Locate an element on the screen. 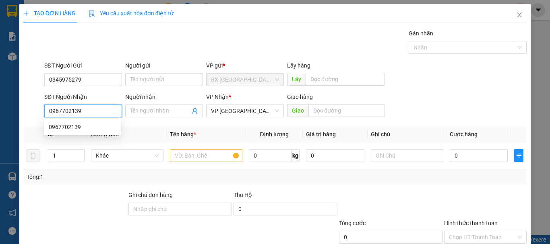 The width and height of the screenshot is (550, 244). span: Lấy is located at coordinates (296, 79).